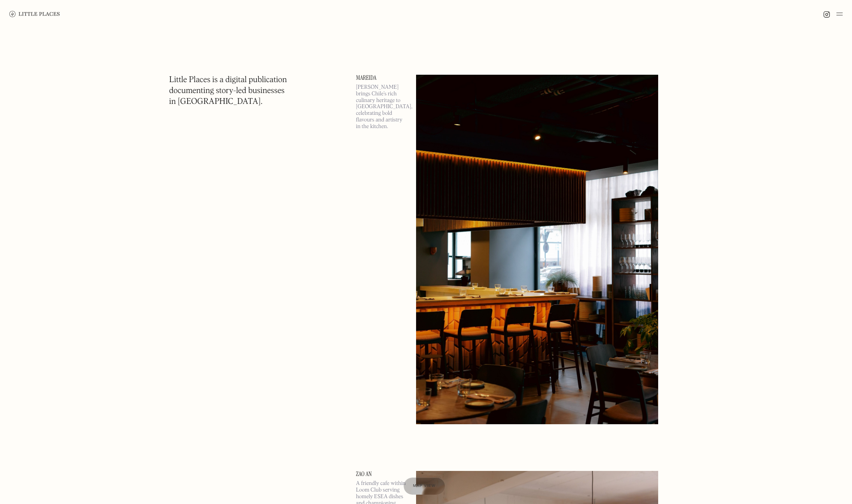 Image resolution: width=852 pixels, height=504 pixels. Describe the element at coordinates (424, 485) in the screenshot. I see `span: Map view` at that location.